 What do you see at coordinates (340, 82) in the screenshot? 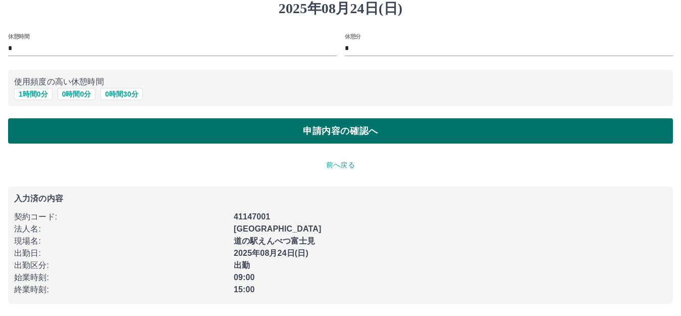
I see `p: 使用頻度の高い休憩時間` at bounding box center [340, 82].